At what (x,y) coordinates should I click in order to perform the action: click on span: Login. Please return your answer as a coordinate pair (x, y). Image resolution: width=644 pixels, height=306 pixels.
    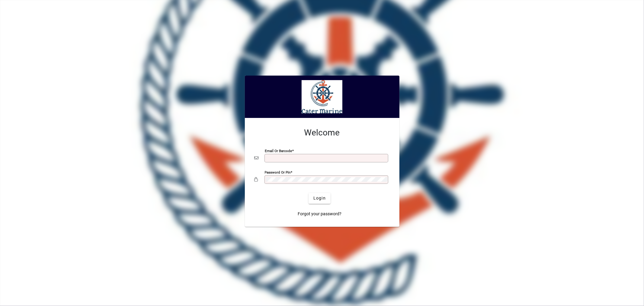
    Looking at the image, I should click on (319, 198).